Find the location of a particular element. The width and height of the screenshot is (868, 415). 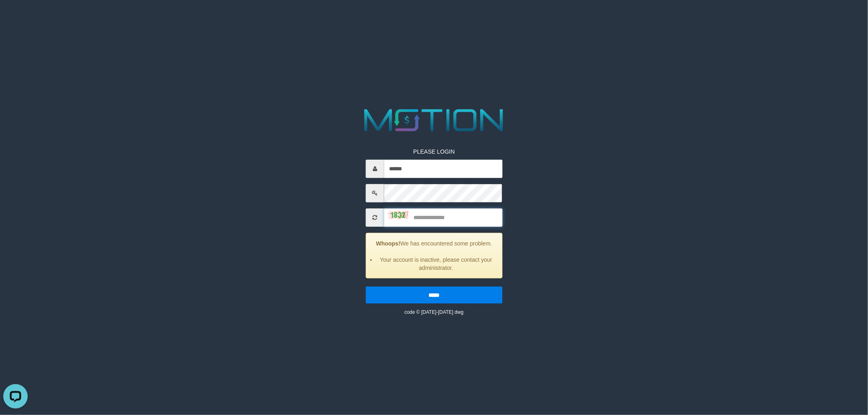

img: captcha is located at coordinates (398, 215).